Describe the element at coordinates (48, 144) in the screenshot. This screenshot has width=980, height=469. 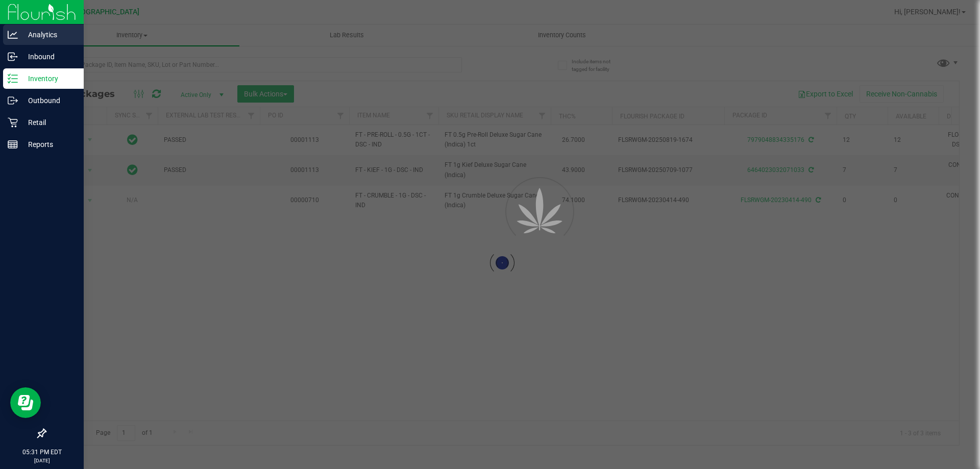
I see `p: Reports` at that location.